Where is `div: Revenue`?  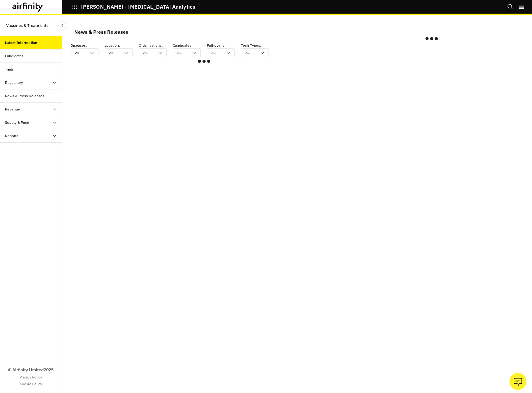 div: Revenue is located at coordinates (13, 109).